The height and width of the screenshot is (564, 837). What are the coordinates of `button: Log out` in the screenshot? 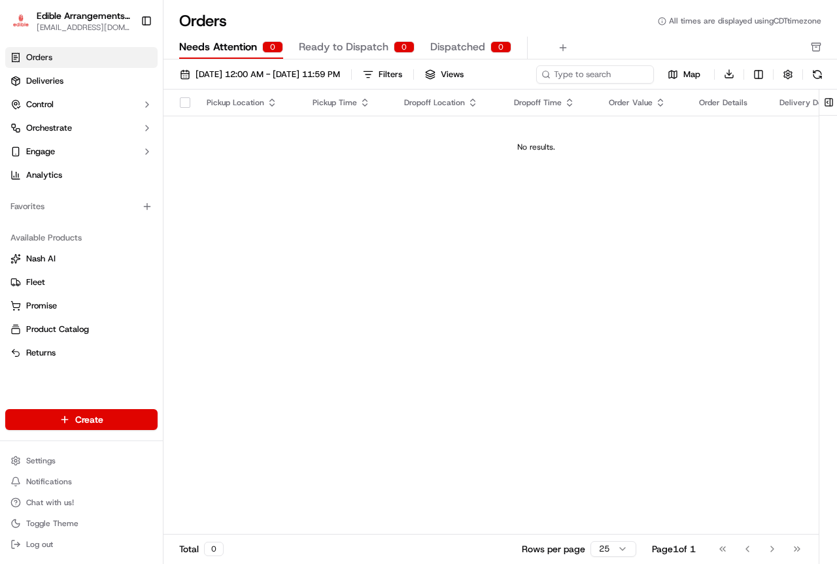 It's located at (81, 545).